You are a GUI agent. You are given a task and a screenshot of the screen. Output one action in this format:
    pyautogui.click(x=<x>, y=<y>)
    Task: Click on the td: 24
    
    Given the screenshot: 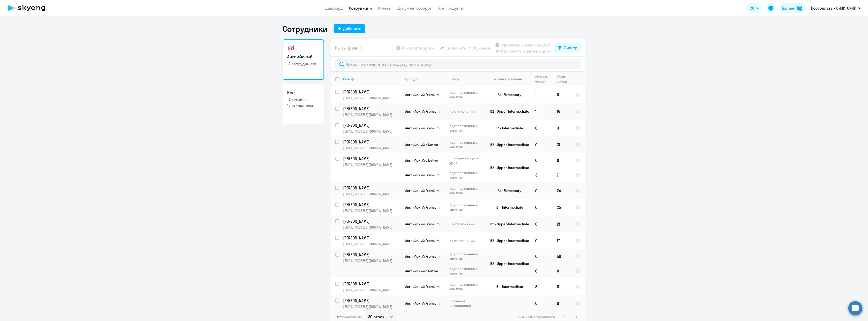 What is the action you would take?
    pyautogui.click(x=562, y=190)
    